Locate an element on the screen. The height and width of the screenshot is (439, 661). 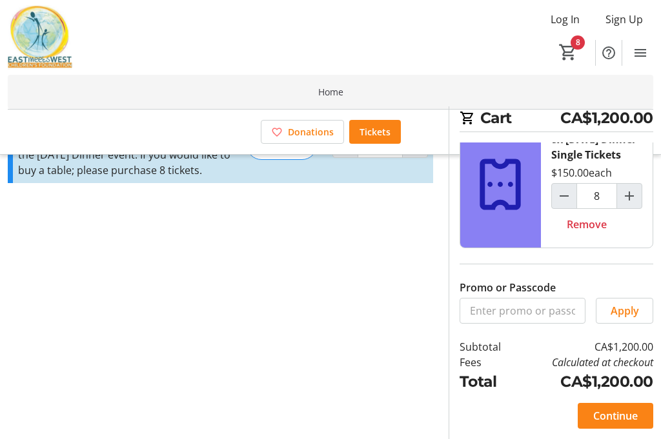
button: Decrement by one is located at coordinates (564, 196).